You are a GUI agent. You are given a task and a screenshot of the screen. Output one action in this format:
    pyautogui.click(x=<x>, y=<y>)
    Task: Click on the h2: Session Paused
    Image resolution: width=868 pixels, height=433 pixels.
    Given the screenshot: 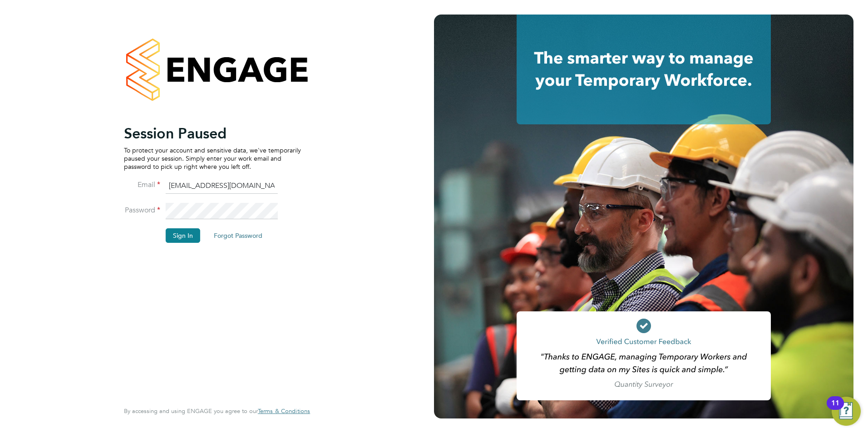 What is the action you would take?
    pyautogui.click(x=213, y=133)
    